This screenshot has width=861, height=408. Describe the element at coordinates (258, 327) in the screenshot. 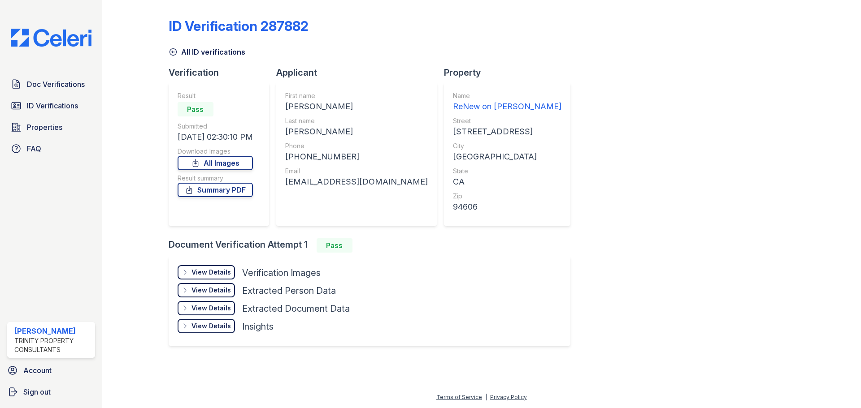

I see `div: Insights` at that location.